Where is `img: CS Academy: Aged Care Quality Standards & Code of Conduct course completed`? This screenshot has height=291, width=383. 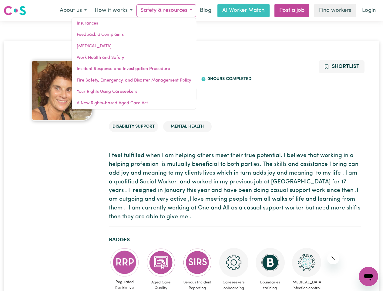 img: CS Academy: Aged Care Quality Standards & Code of Conduct course completed is located at coordinates (161, 263).